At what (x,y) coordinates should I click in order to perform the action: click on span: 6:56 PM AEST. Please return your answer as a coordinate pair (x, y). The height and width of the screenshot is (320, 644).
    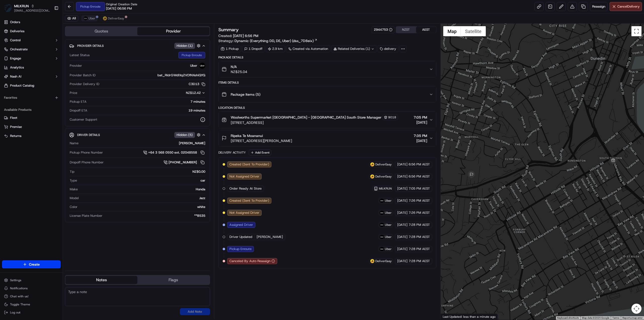
    Looking at the image, I should click on (419, 164).